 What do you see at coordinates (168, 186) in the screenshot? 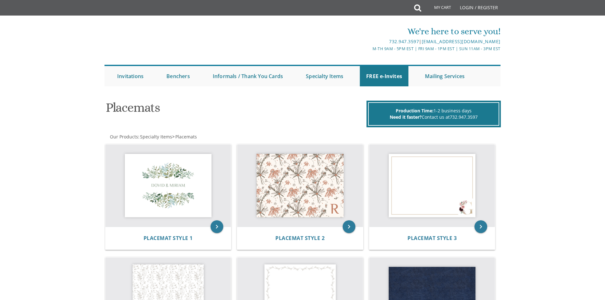
I see `img: Placemat Style 1` at bounding box center [168, 186].